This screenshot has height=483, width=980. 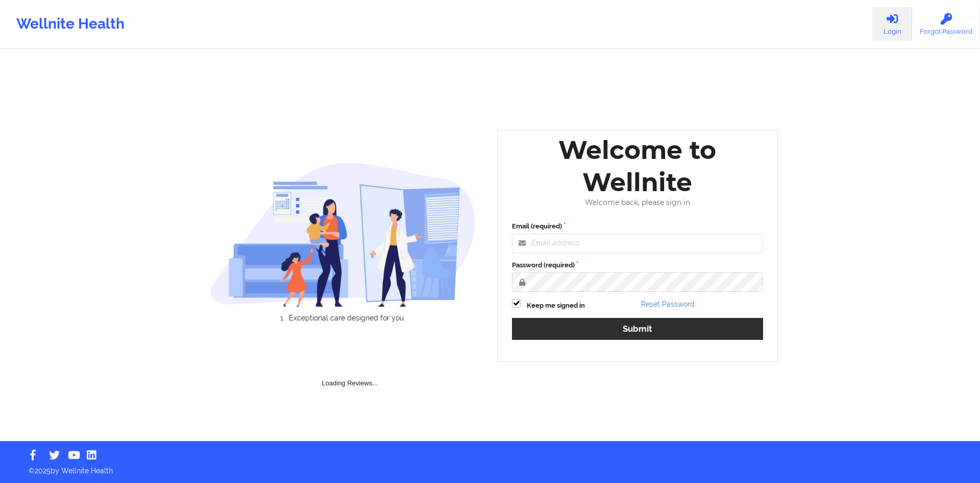 What do you see at coordinates (556, 305) in the screenshot?
I see `label: Keep me signed in` at bounding box center [556, 305].